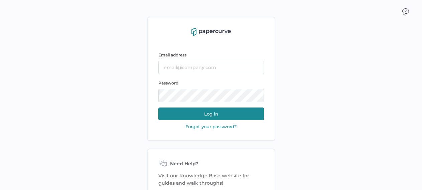  Describe the element at coordinates (211, 114) in the screenshot. I see `button: Log in` at that location.